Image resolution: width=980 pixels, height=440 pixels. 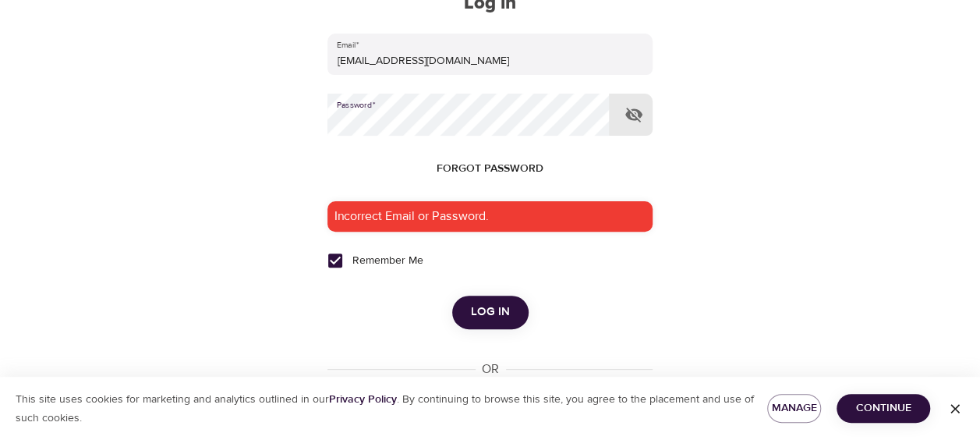 What do you see at coordinates (490, 312) in the screenshot?
I see `span: Log in` at bounding box center [490, 312].